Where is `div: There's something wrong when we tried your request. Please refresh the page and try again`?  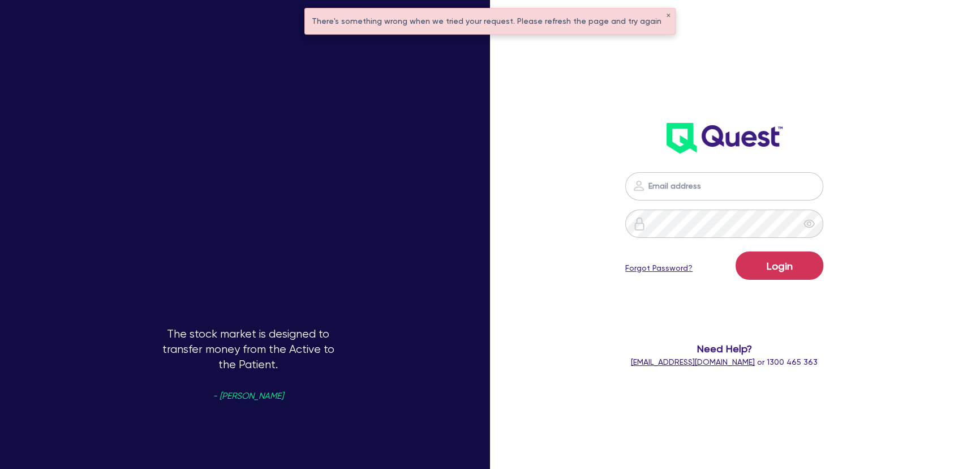 div: There's something wrong when we tried your request. Please refresh the page and try again is located at coordinates (490, 21).